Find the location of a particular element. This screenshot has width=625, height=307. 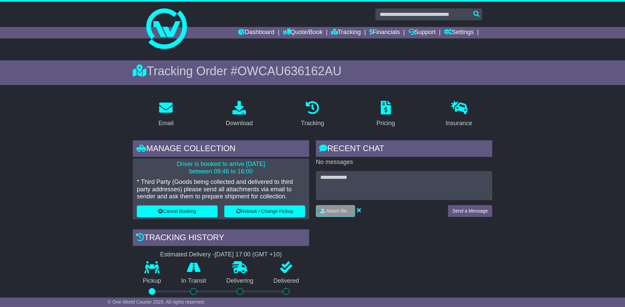

a: Support is located at coordinates (422, 33).